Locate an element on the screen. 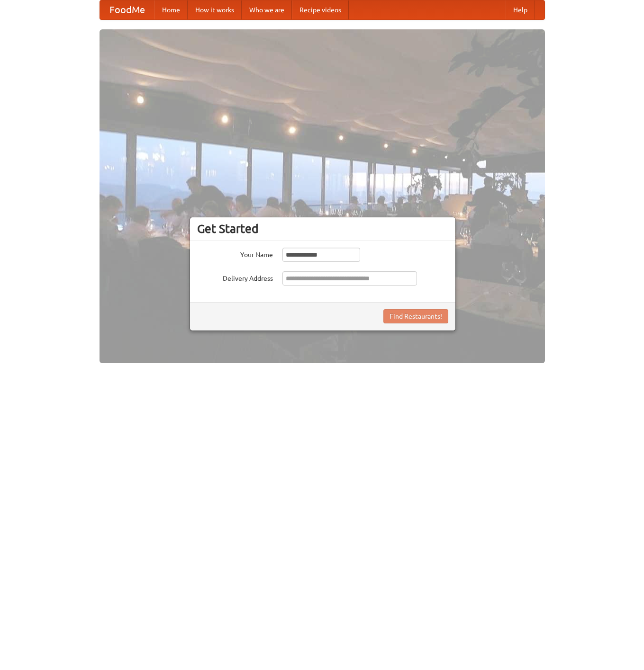 This screenshot has height=670, width=644. a: FoodMe is located at coordinates (127, 10).